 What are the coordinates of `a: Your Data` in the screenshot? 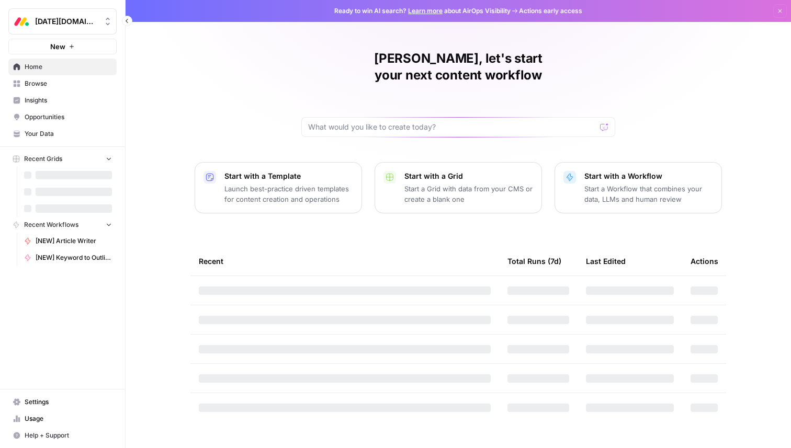 It's located at (62, 134).